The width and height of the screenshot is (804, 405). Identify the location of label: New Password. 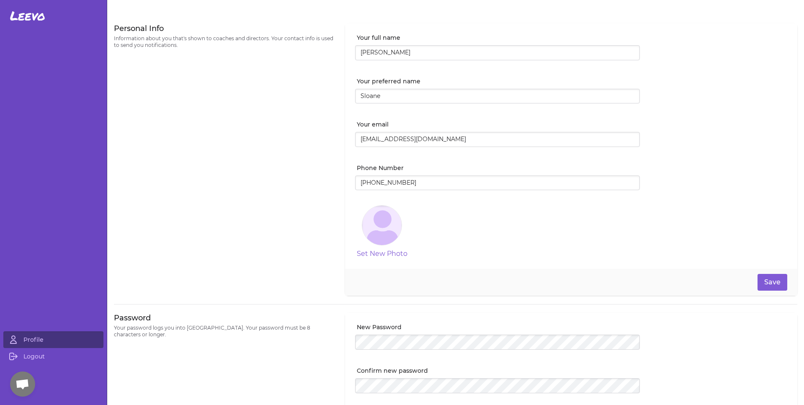
(498, 327).